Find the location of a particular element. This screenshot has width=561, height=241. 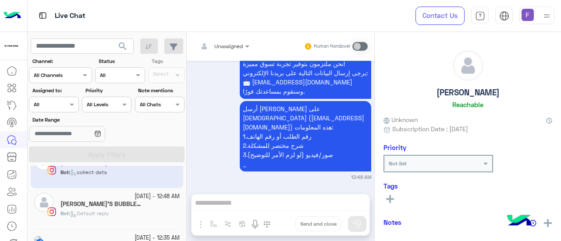

p: Live Chat is located at coordinates (70, 16).